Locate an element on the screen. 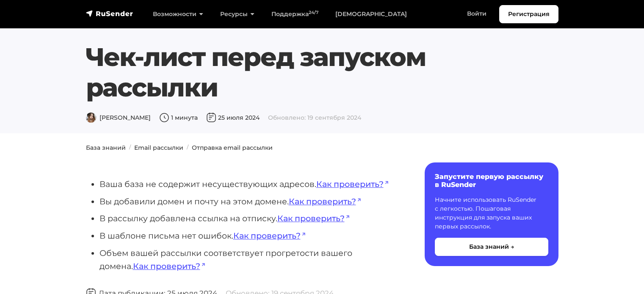  img: RuSender is located at coordinates (110, 13).